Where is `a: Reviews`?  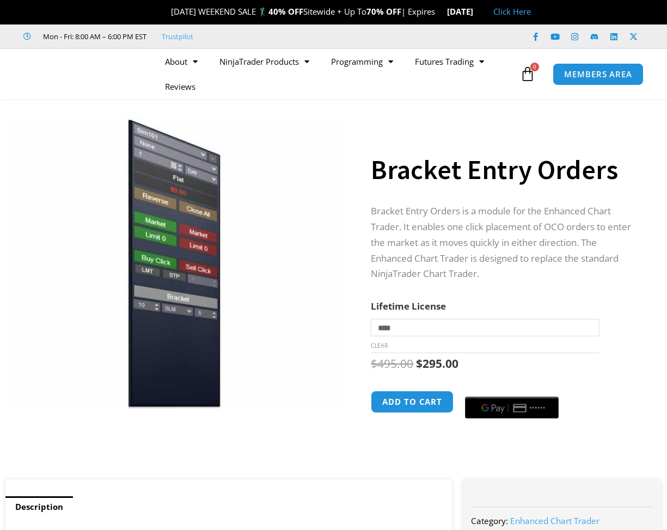
a: Reviews is located at coordinates (180, 87).